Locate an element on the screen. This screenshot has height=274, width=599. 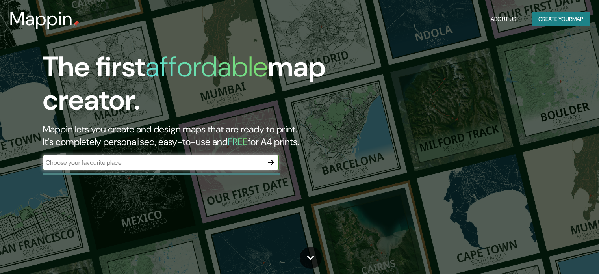
input: Choose your favourite place is located at coordinates (153, 162).